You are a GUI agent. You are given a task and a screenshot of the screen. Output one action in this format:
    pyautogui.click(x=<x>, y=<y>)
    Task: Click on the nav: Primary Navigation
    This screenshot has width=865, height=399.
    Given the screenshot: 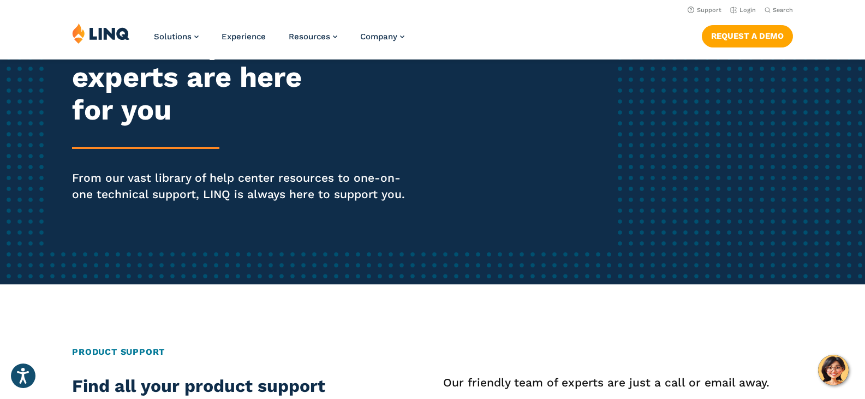 What is the action you would take?
    pyautogui.click(x=279, y=41)
    